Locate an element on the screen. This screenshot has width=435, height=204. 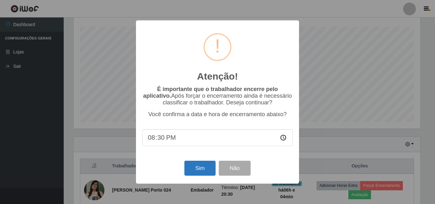
button: Não is located at coordinates (234, 168).